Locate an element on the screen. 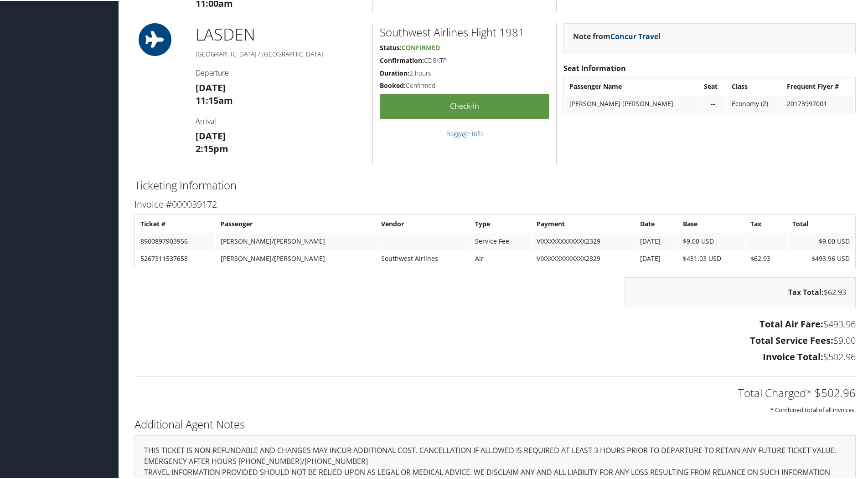  th: Frequent Flyer # is located at coordinates (818, 86).